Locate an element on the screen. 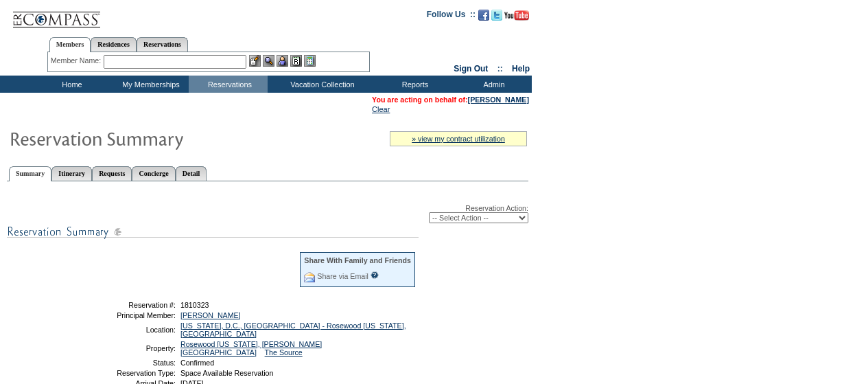 This screenshot has width=868, height=384. a: » view my contract utilization is located at coordinates (458, 139).